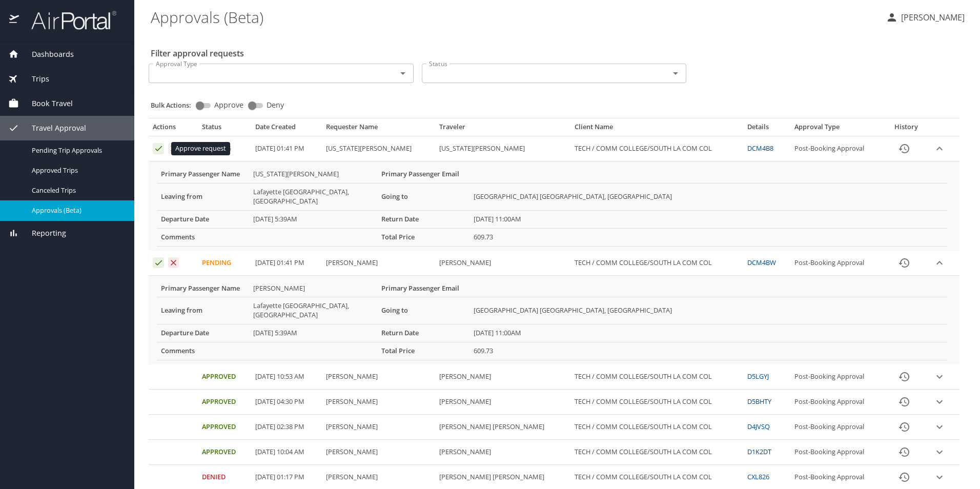  I want to click on th: Primary Passenger Email, so click(424, 174).